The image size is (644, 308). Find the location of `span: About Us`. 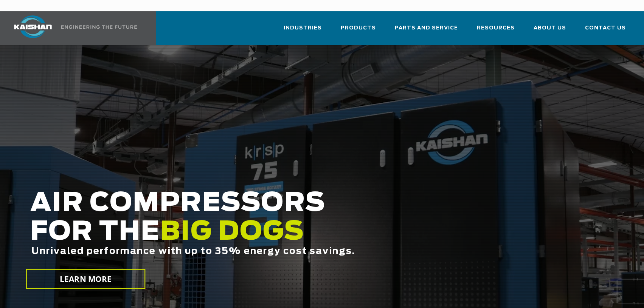

span: About Us is located at coordinates (550, 28).